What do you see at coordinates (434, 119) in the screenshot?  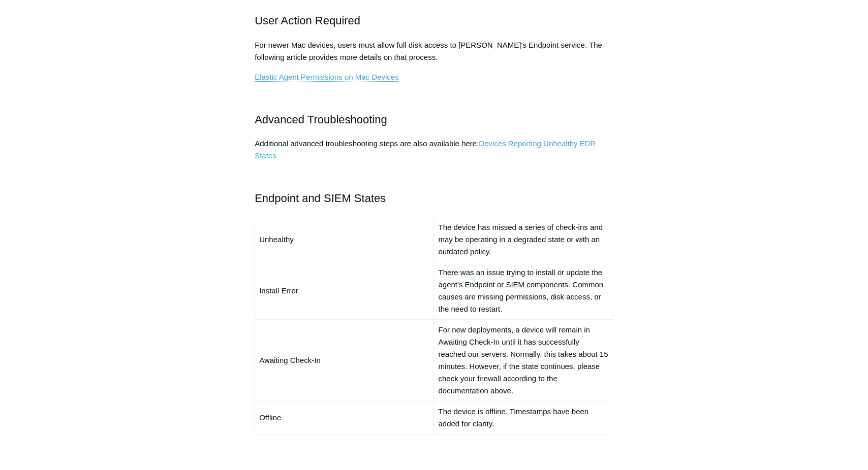 I see `h2: Advanced Troubleshooting` at bounding box center [434, 119].